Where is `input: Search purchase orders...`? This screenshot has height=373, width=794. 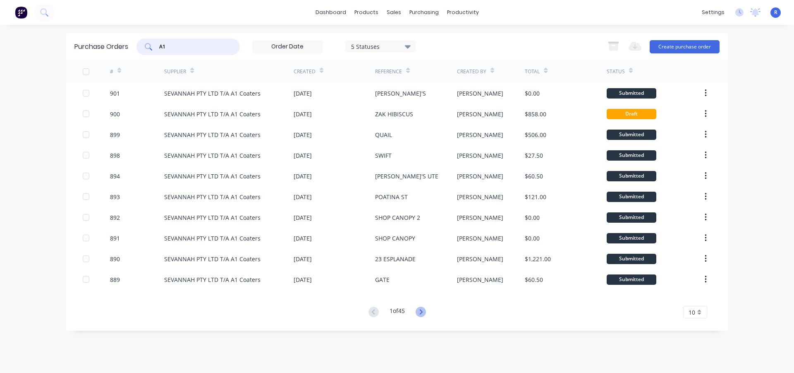
input: Search purchase orders... is located at coordinates (193, 47).